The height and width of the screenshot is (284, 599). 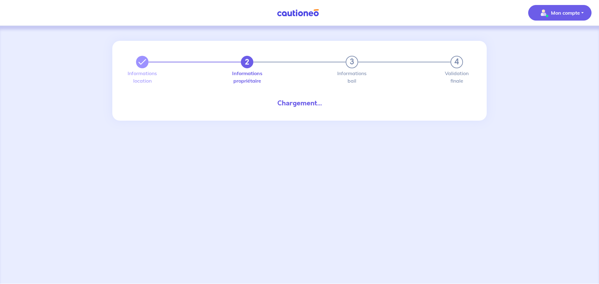 What do you see at coordinates (247, 77) in the screenshot?
I see `label: Informations propriétaire` at bounding box center [247, 77].